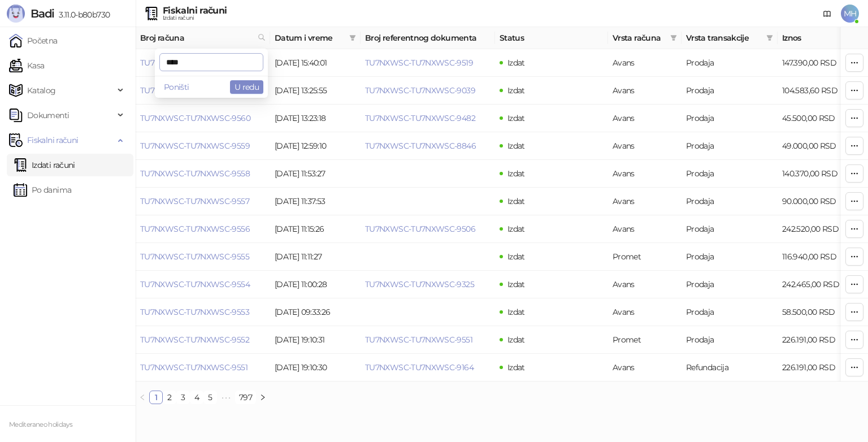  I want to click on div: Fiskalni računi, so click(194, 11).